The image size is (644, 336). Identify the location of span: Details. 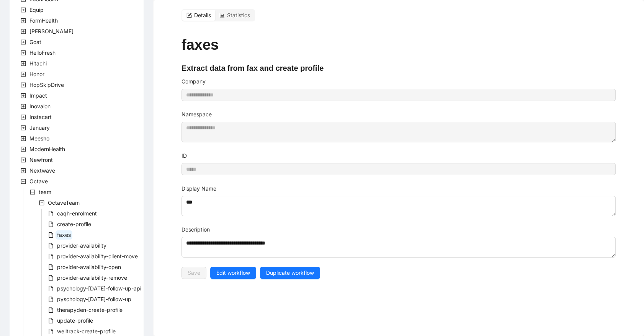
(202, 15).